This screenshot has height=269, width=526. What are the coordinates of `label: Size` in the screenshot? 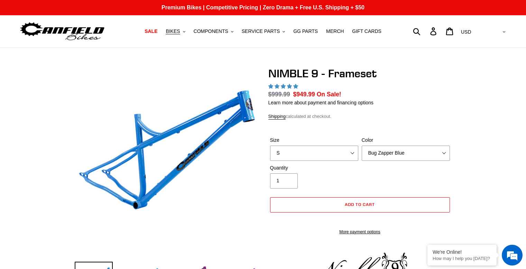 It's located at (314, 140).